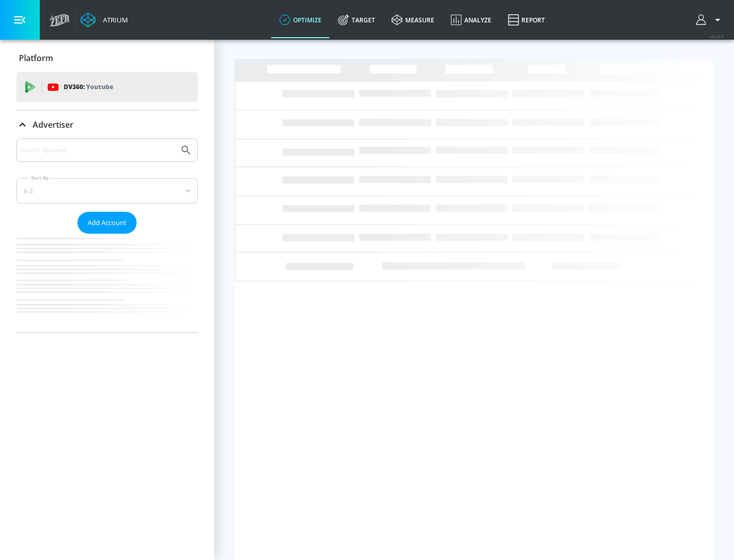 Image resolution: width=734 pixels, height=560 pixels. I want to click on div: A-Z, so click(107, 191).